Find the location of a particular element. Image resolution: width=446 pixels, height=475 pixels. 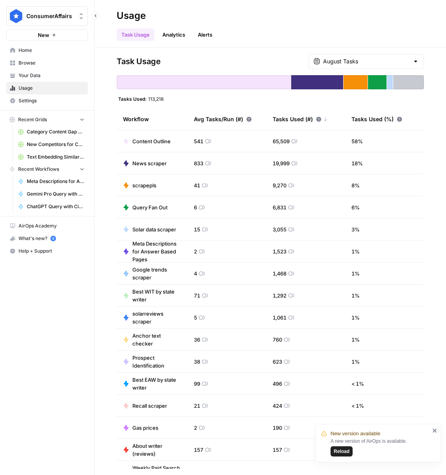

span: 15 is located at coordinates (197, 230).